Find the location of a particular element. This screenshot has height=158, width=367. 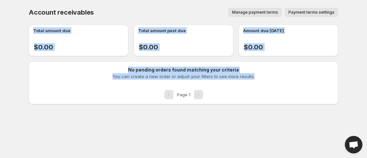

h2: No pending orders found matching your criteria is located at coordinates (183, 70).